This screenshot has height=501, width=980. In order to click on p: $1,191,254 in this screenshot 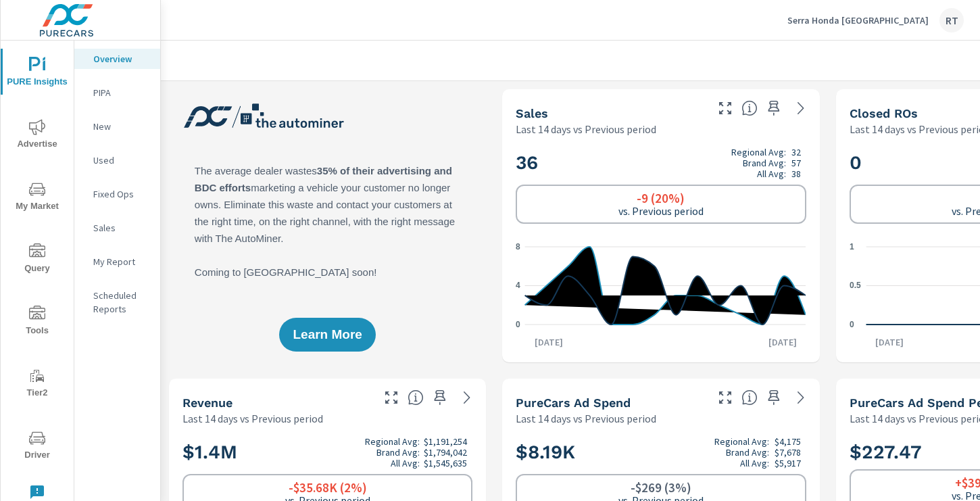, I will do `click(446, 441)`.